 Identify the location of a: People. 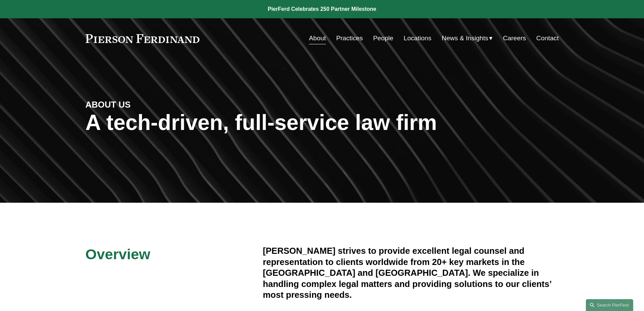
(383, 38).